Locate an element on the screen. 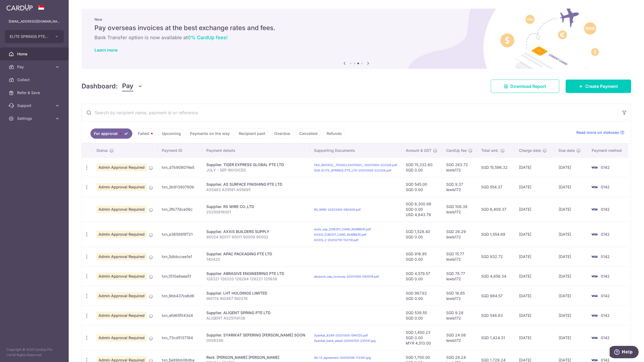 The image size is (644, 362). td: txn_efd65f043d4 is located at coordinates (180, 315).